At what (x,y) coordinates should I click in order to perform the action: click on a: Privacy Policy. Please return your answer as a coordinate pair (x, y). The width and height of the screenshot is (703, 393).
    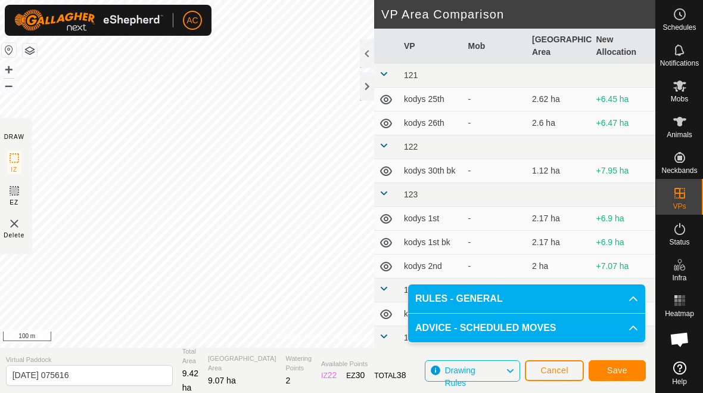
    Looking at the image, I should click on (301, 337).